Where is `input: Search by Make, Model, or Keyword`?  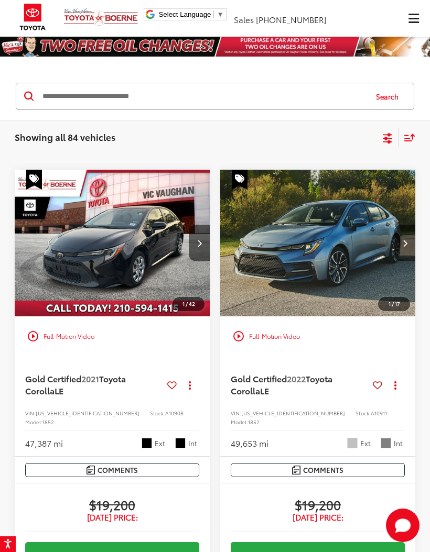 input: Search by Make, Model, or Keyword is located at coordinates (203, 96).